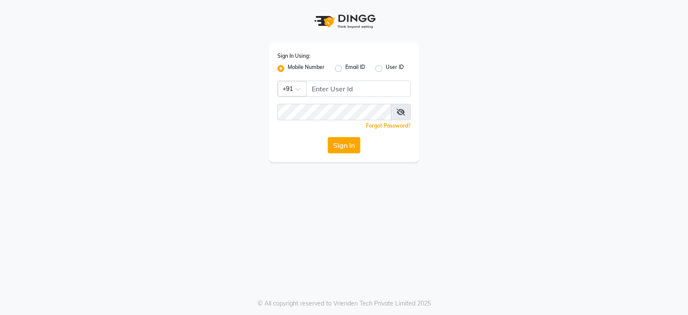  I want to click on label: Mobile Number, so click(306, 68).